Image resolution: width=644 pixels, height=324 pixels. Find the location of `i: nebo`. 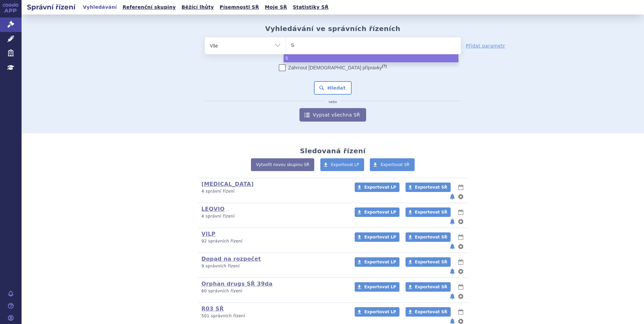

i: nebo is located at coordinates (333, 102).